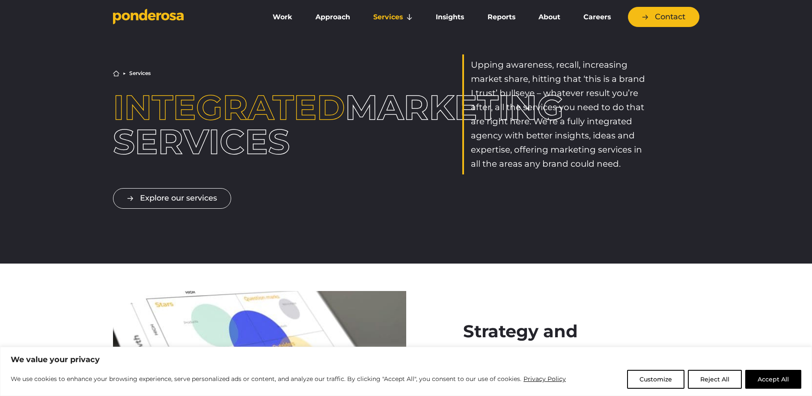 The image size is (812, 396). I want to click on h2: Strategy and planning, so click(553, 344).